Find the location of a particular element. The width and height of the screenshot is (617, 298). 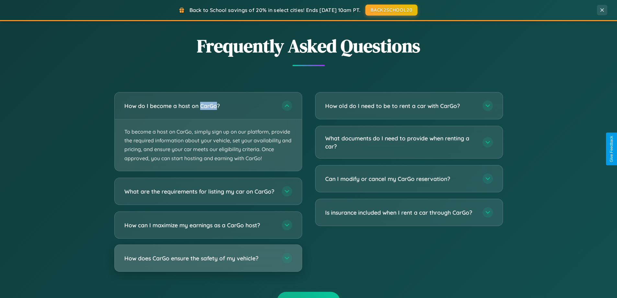

h3: How can I maximize my earnings as a CarGo host? is located at coordinates (200, 224).